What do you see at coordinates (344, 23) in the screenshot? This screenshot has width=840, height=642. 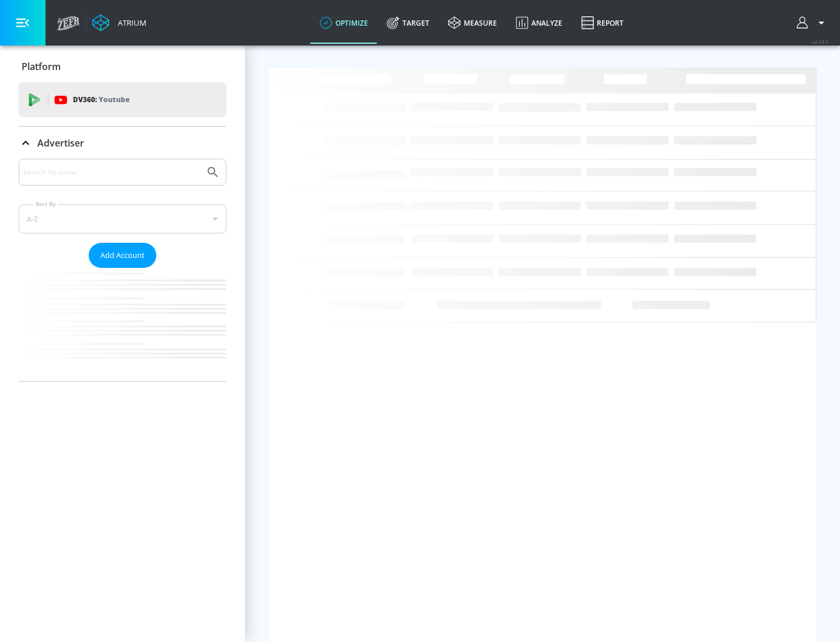 I see `a: optimize` at bounding box center [344, 23].